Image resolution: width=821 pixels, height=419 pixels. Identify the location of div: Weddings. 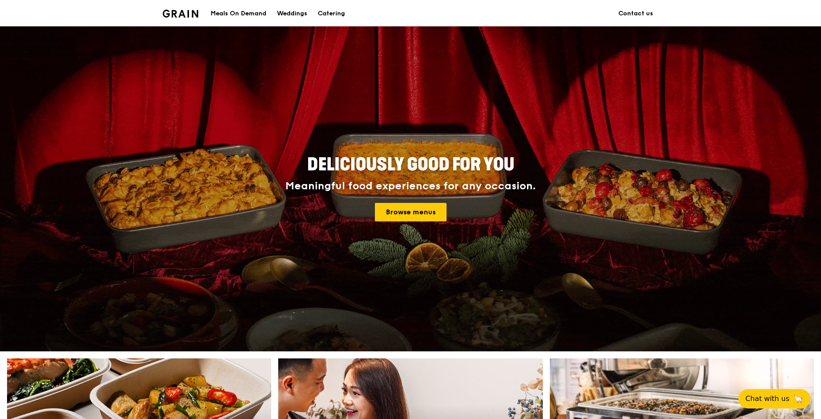
(292, 14).